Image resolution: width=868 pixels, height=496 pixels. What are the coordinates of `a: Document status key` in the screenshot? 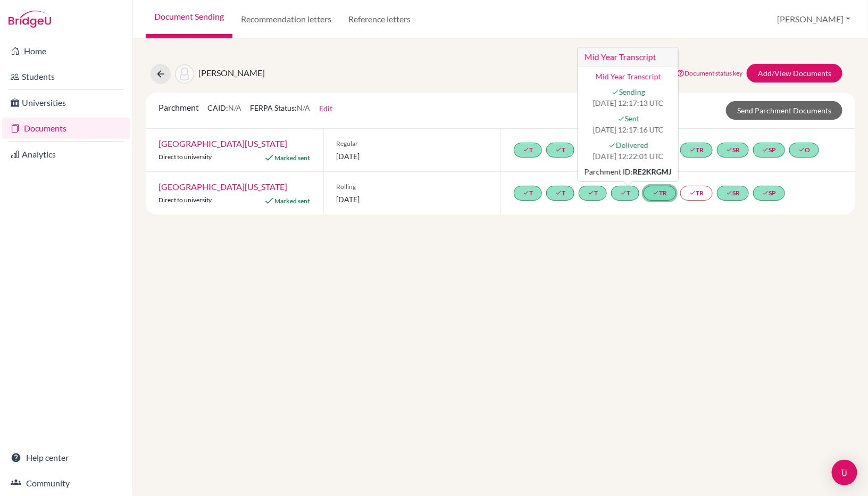 It's located at (709, 73).